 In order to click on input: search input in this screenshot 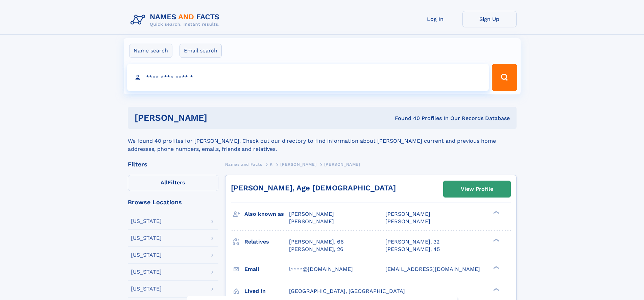, I will do `click(308, 78)`.